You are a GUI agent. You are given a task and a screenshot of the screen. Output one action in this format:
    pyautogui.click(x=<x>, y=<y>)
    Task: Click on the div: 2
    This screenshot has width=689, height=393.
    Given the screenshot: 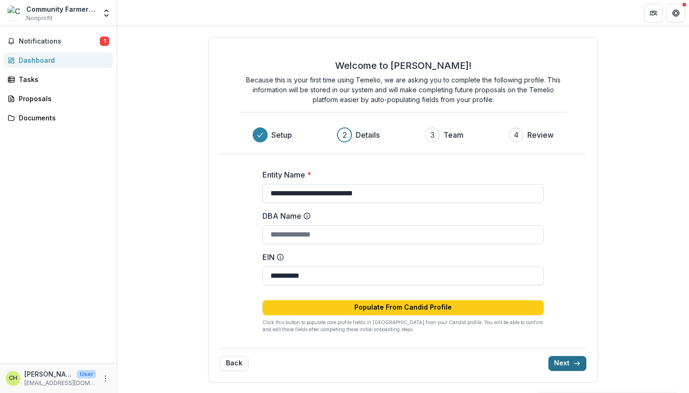 What is the action you would take?
    pyautogui.click(x=344, y=135)
    